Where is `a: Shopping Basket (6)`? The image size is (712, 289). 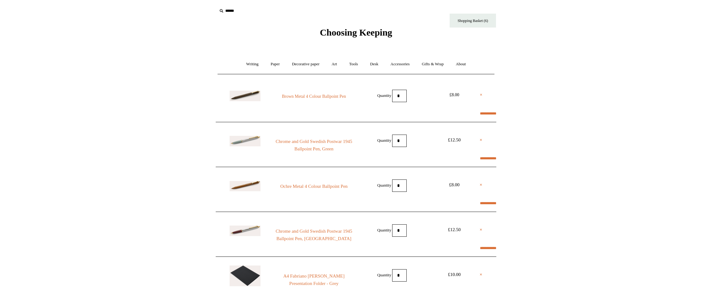 a: Shopping Basket (6) is located at coordinates (473, 20).